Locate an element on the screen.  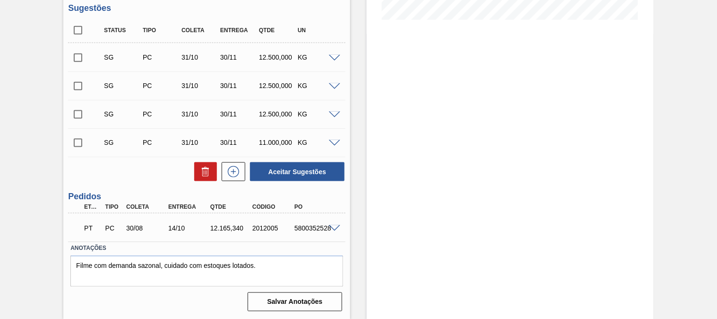
div: 11.000,000 is located at coordinates (278, 142).